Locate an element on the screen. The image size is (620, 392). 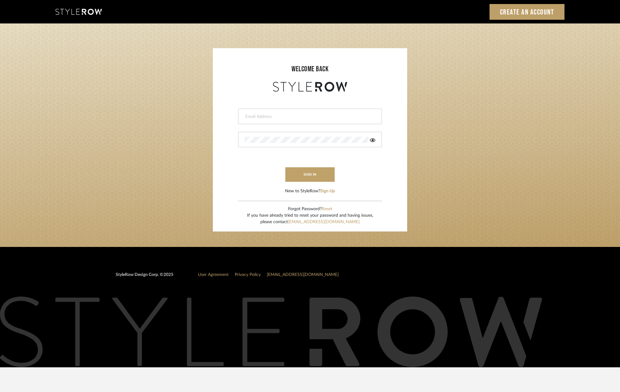
div: New to StyleRow? is located at coordinates (310, 191).